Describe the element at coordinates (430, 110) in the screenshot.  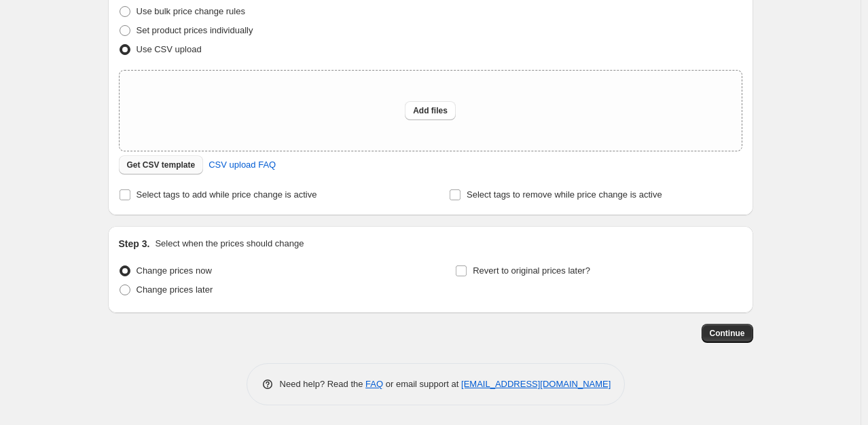
I see `button: Add files` at that location.